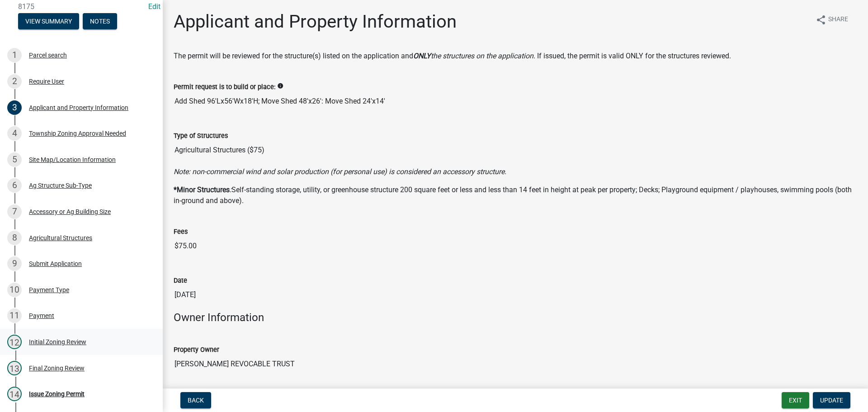 This screenshot has width=868, height=412. What do you see at coordinates (473, 55) in the screenshot?
I see `i: the structures on the application` at bounding box center [473, 55].